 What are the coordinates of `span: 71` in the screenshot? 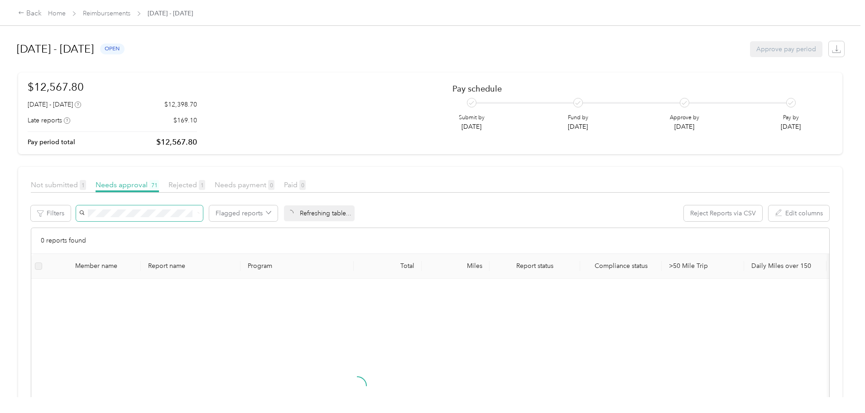 It's located at (154, 185).